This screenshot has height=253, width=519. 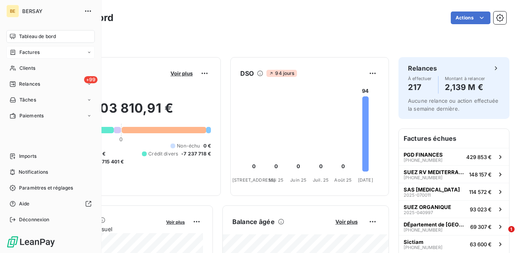 What do you see at coordinates (31, 242) in the screenshot?
I see `img: Logo LeanPay` at bounding box center [31, 242].